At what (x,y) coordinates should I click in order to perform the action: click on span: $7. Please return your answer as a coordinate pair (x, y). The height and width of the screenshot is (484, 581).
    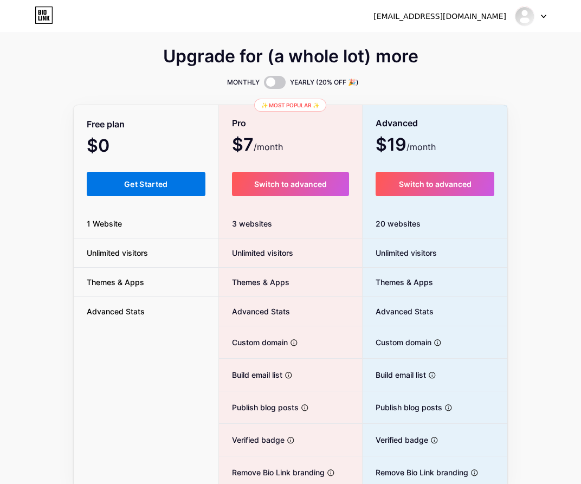
    Looking at the image, I should click on (257, 146).